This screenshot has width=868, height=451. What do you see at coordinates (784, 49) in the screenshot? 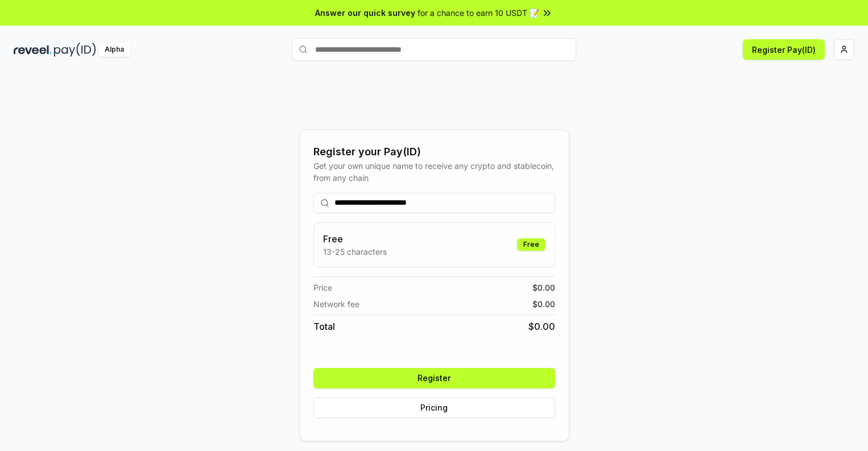
I see `button: Register Pay(ID)` at bounding box center [784, 49].